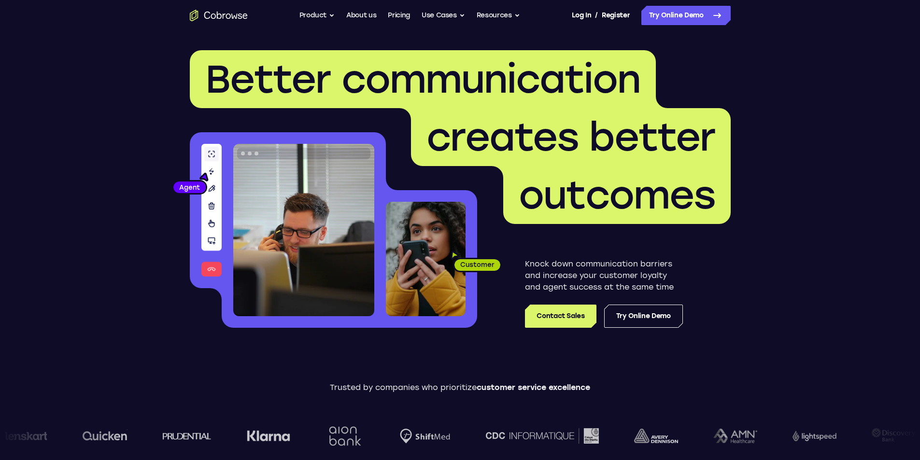  I want to click on button: Product, so click(317, 15).